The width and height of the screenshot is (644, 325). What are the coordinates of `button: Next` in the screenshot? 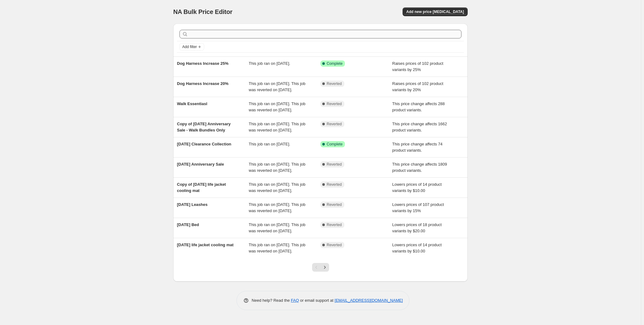 It's located at (325, 267).